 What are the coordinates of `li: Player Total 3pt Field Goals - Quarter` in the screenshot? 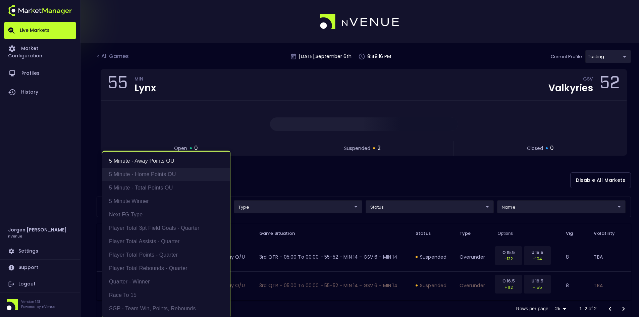 It's located at (166, 228).